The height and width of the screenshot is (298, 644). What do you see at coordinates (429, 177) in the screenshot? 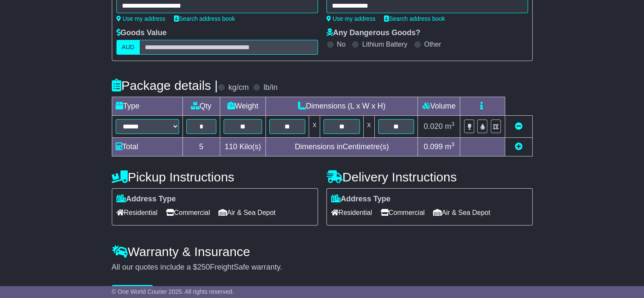
I see `h4: Delivery Instructions` at bounding box center [429, 177].